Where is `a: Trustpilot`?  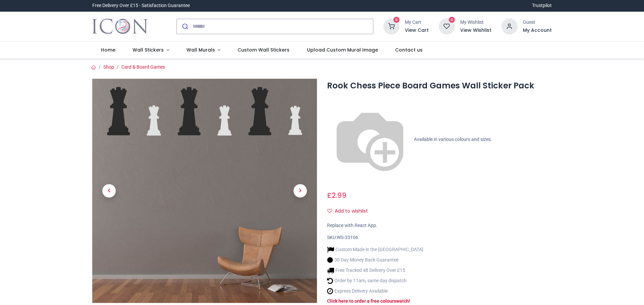
a: Trustpilot is located at coordinates (542, 6).